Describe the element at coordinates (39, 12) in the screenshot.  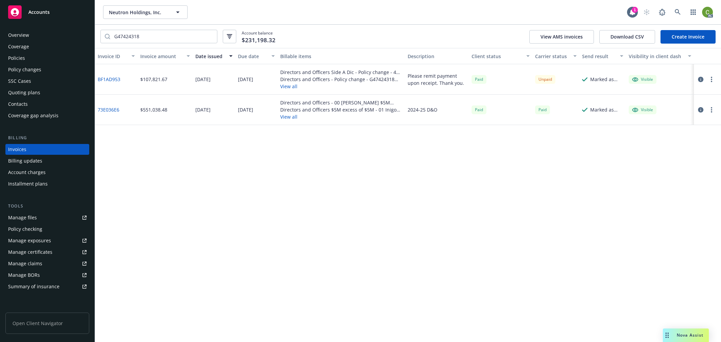
I see `span: Accounts` at that location.